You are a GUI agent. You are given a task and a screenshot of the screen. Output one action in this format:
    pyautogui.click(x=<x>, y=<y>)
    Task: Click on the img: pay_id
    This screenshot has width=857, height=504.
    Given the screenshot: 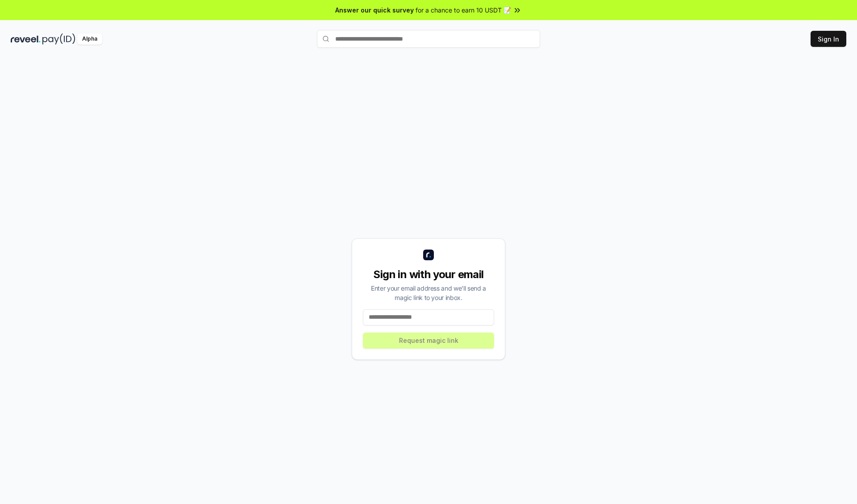 What is the action you would take?
    pyautogui.click(x=59, y=39)
    